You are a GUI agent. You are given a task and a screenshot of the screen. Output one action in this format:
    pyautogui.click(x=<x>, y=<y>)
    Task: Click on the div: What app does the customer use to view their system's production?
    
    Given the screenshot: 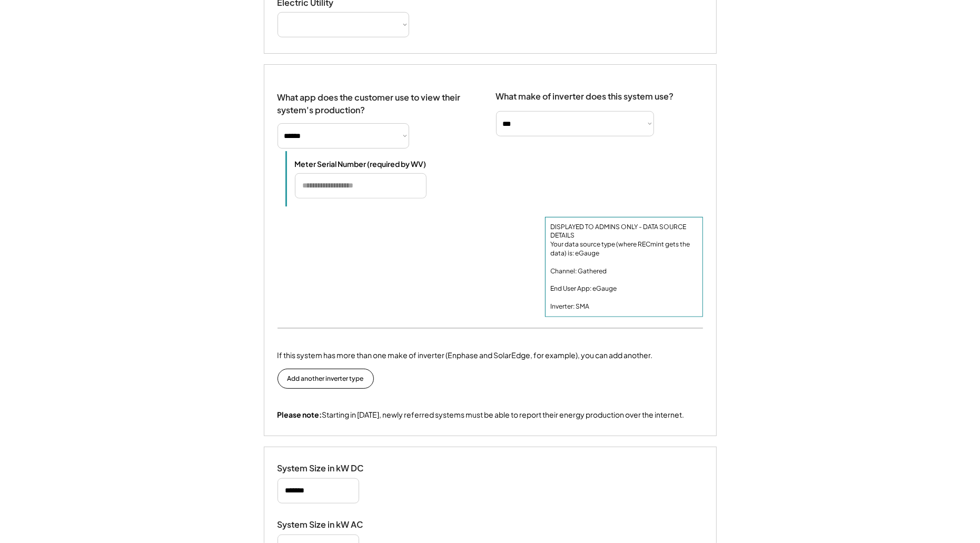 What is the action you would take?
    pyautogui.click(x=376, y=99)
    